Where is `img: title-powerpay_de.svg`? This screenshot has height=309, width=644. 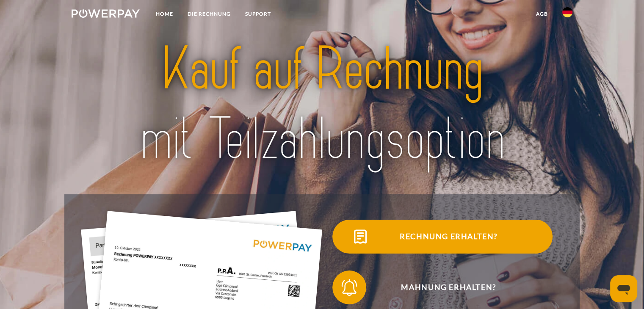 img: title-powerpay_de.svg is located at coordinates (322, 104).